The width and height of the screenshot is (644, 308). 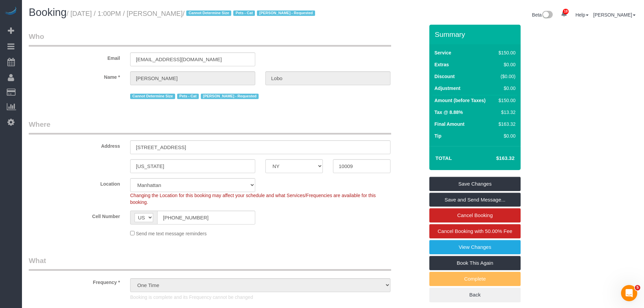 What do you see at coordinates (474, 295) in the screenshot?
I see `a: Back` at bounding box center [474, 295].